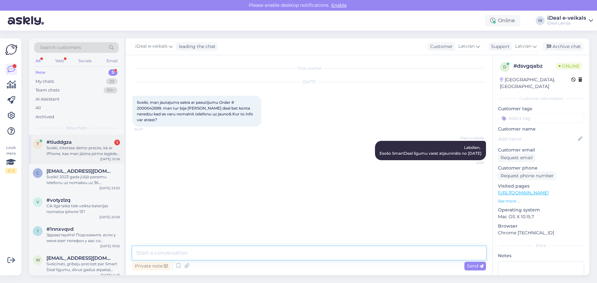 The height and width of the screenshot is (283, 597). What do you see at coordinates (47, 99) in the screenshot?
I see `div: AI Assistant` at bounding box center [47, 99].